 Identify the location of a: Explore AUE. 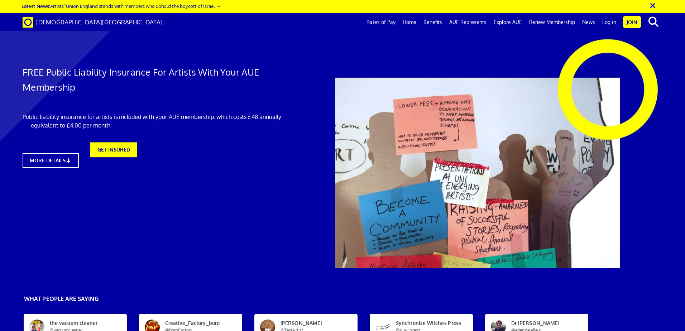
(508, 22).